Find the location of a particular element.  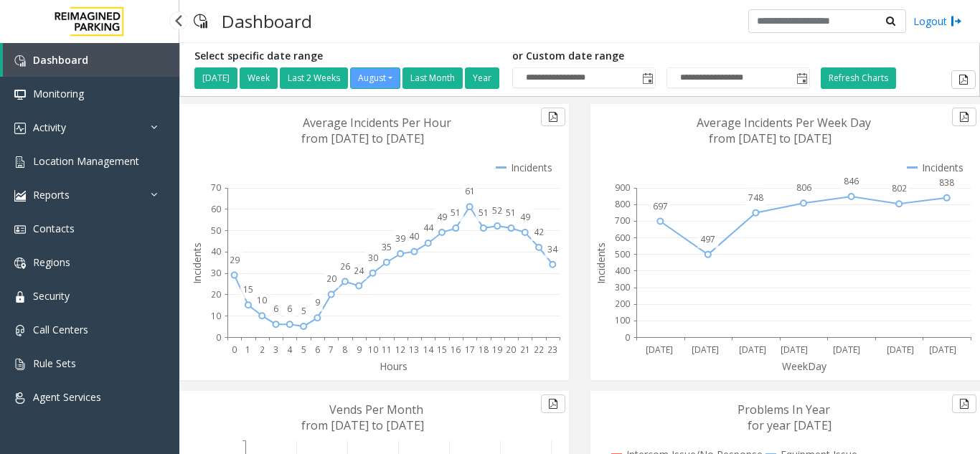

h5: or Custom date range is located at coordinates (661, 56).